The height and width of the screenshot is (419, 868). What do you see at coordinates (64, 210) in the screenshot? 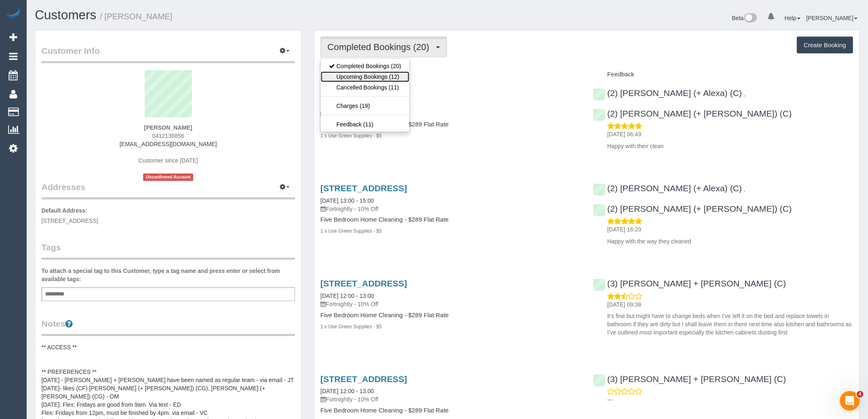
I see `label: Default Address:` at bounding box center [64, 210].